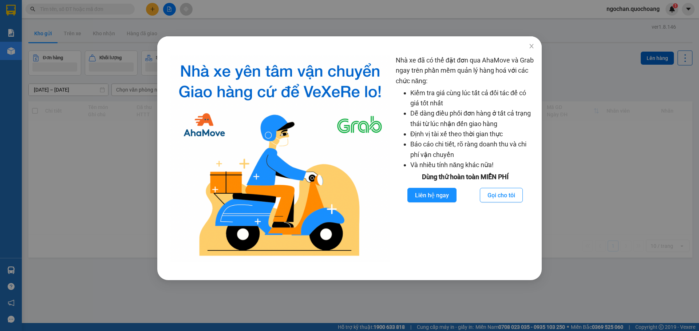 The width and height of the screenshot is (699, 331). What do you see at coordinates (280, 159) in the screenshot?
I see `img: logo` at bounding box center [280, 159].